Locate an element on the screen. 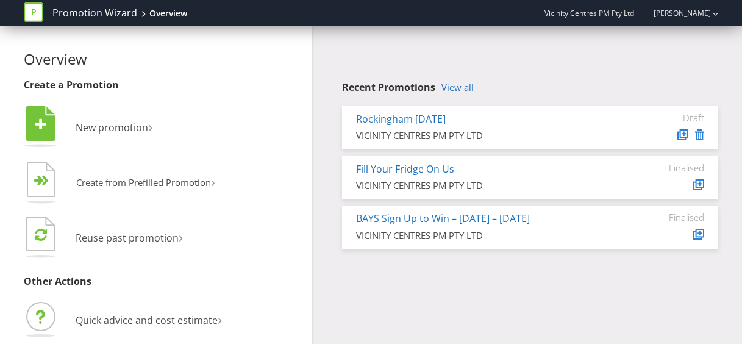 Image resolution: width=742 pixels, height=344 pixels. a: Quick advice and cost estimate› is located at coordinates (122, 320).